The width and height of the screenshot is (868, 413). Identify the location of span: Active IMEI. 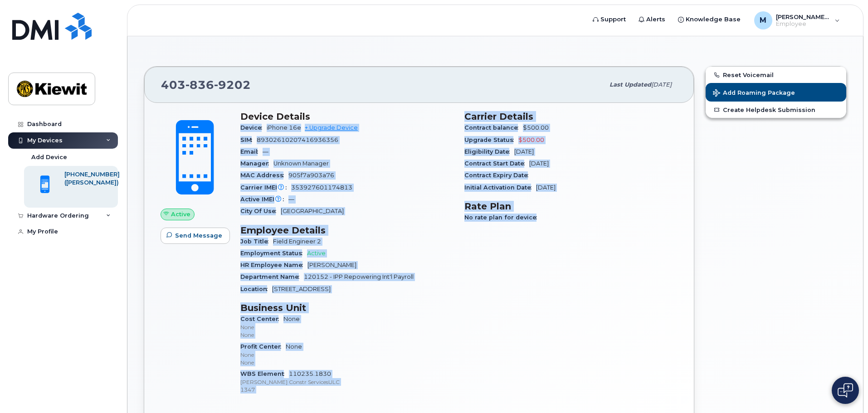
(265, 199).